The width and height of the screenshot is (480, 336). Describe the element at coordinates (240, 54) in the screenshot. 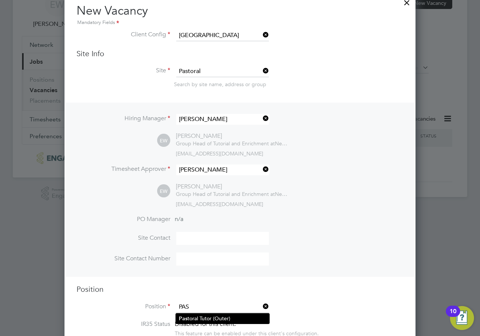

I see `h3: Site Info` at that location.